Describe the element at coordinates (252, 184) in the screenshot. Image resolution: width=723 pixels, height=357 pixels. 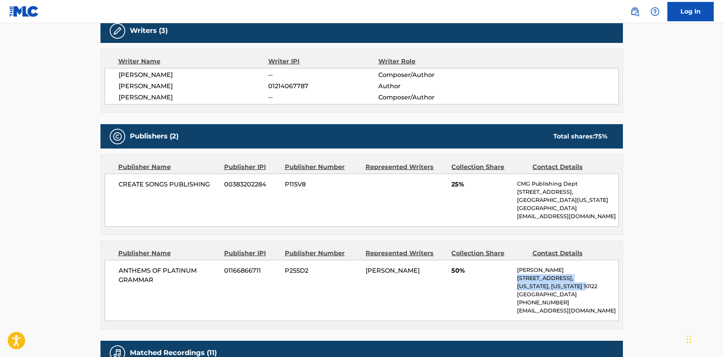
I see `span: 00383202284` at that location.